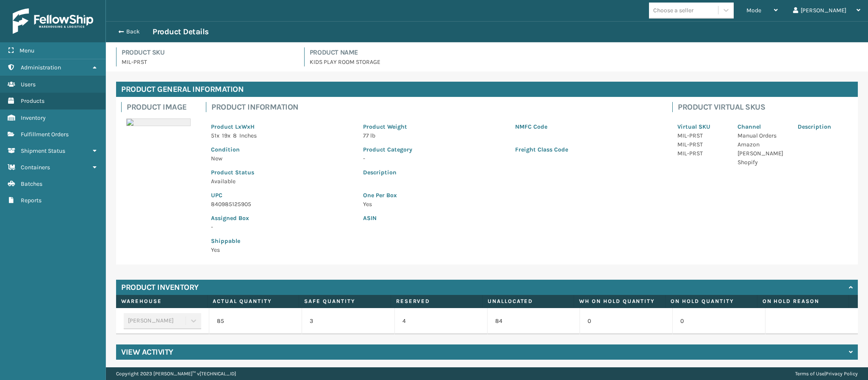  I want to click on p: Shippable, so click(282, 241).